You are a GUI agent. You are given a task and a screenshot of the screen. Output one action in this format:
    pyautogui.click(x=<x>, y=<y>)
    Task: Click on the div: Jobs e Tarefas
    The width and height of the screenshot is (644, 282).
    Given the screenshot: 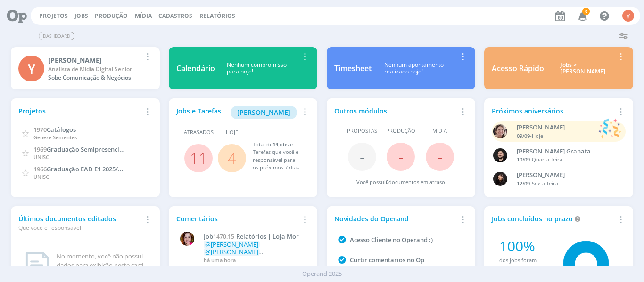 What is the action you would take?
    pyautogui.click(x=237, y=112)
    